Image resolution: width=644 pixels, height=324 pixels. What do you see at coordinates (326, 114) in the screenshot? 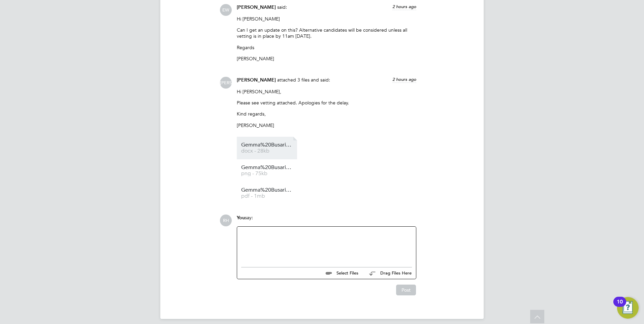
I see `p: Kind regards,` at bounding box center [326, 114].